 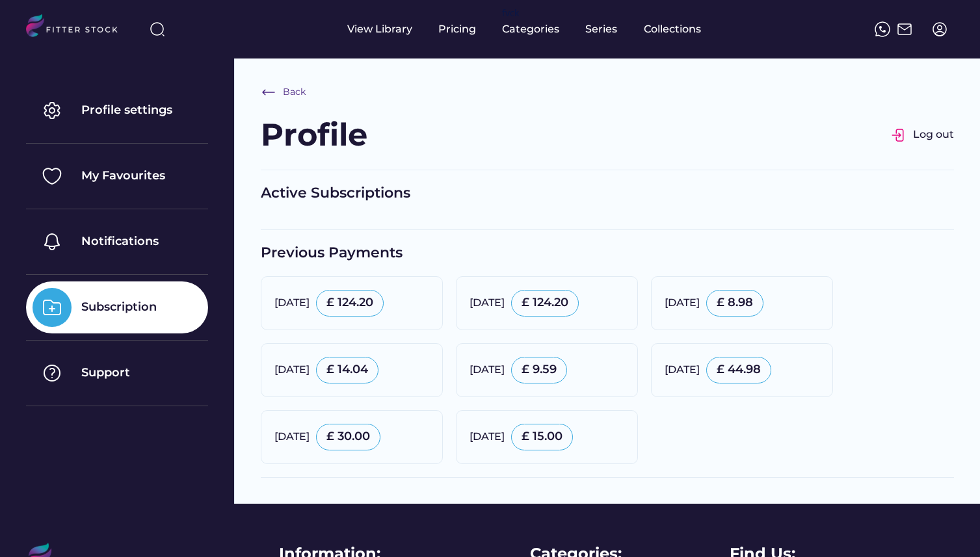 I want to click on div: £ 9.59, so click(x=539, y=370).